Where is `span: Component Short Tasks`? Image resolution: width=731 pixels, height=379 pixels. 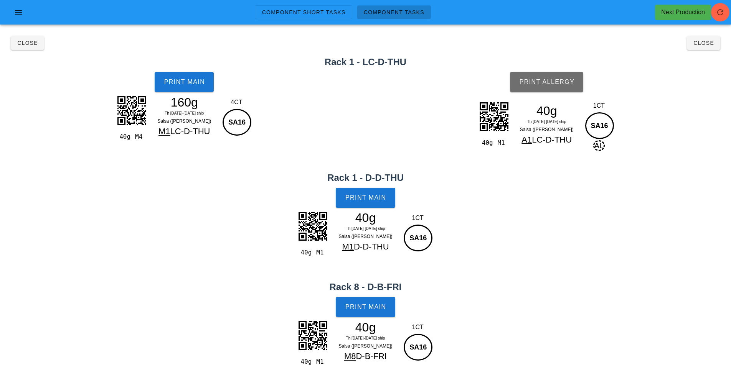
span: Component Short Tasks is located at coordinates (303, 12).